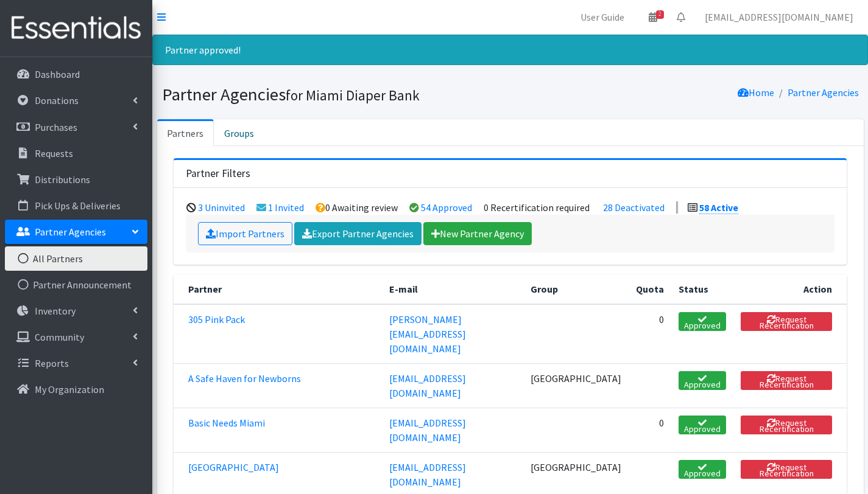 The width and height of the screenshot is (868, 494). I want to click on p: My Organization, so click(69, 390).